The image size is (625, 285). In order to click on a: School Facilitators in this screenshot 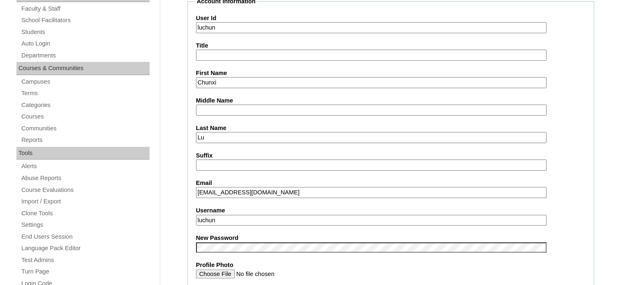, I will do `click(85, 20)`.